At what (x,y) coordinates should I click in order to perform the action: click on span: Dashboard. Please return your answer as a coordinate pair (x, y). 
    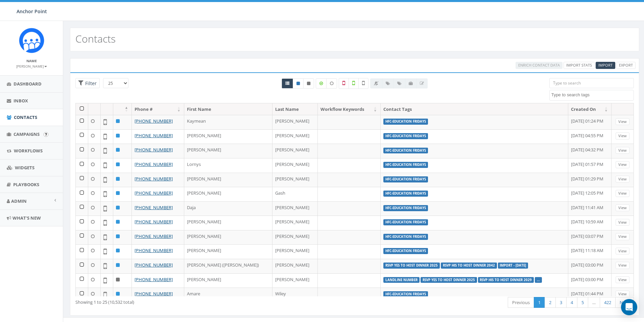
    Looking at the image, I should click on (28, 84).